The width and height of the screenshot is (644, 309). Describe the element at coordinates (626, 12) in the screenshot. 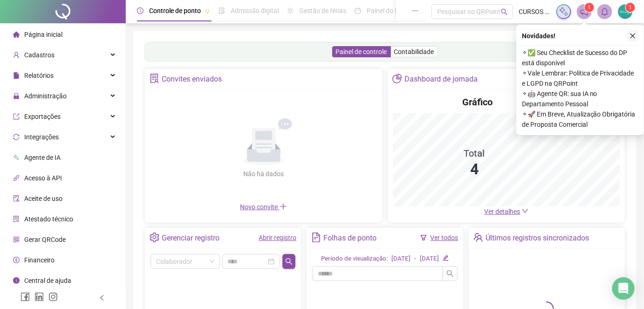

I see `img: 23138` at that location.